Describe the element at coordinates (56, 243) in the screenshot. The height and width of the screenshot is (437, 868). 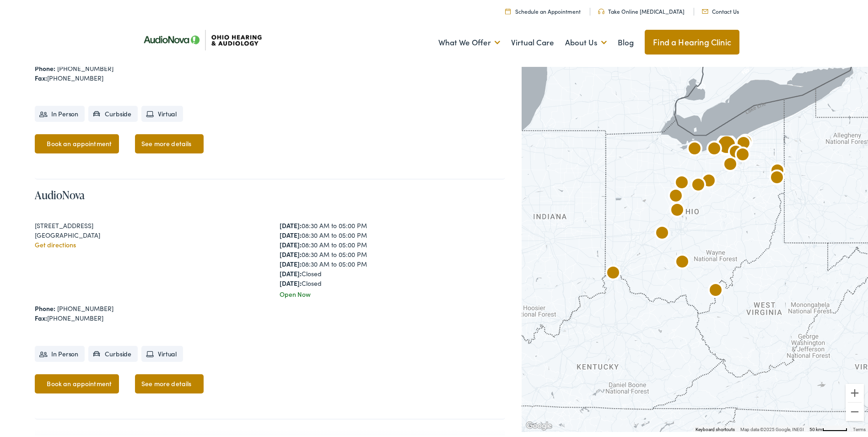
I see `a: Get directions` at that location.